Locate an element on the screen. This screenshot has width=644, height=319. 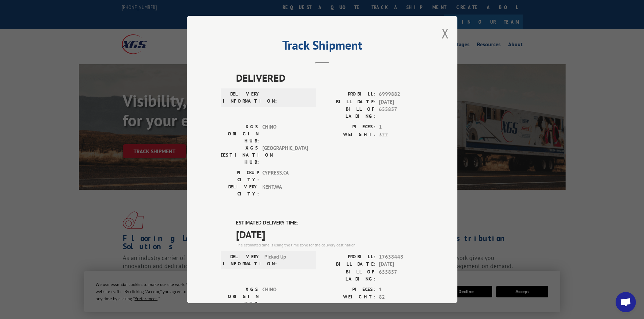
span: 322 is located at coordinates (402, 135).